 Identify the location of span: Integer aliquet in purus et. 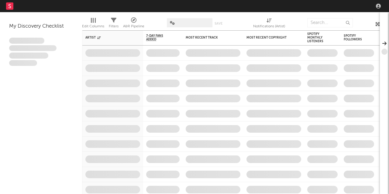
(33, 48).